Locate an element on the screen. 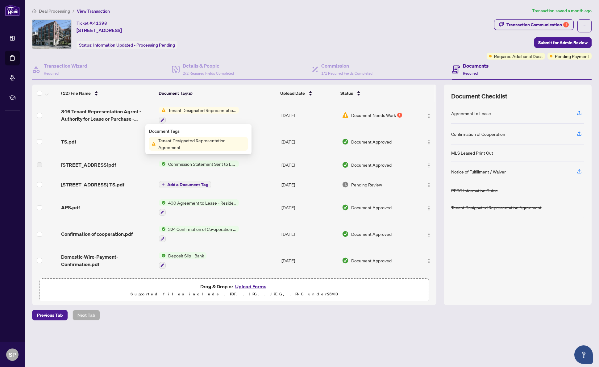 This screenshot has width=599, height=367. th: Upload Date is located at coordinates (308, 93).